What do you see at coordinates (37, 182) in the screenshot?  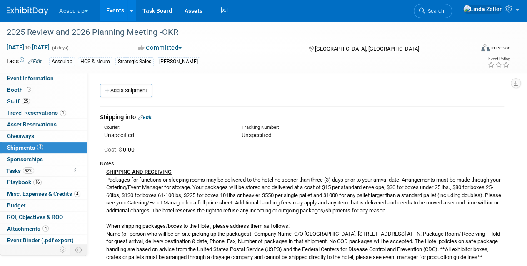 I see `span: 16` at bounding box center [37, 182].